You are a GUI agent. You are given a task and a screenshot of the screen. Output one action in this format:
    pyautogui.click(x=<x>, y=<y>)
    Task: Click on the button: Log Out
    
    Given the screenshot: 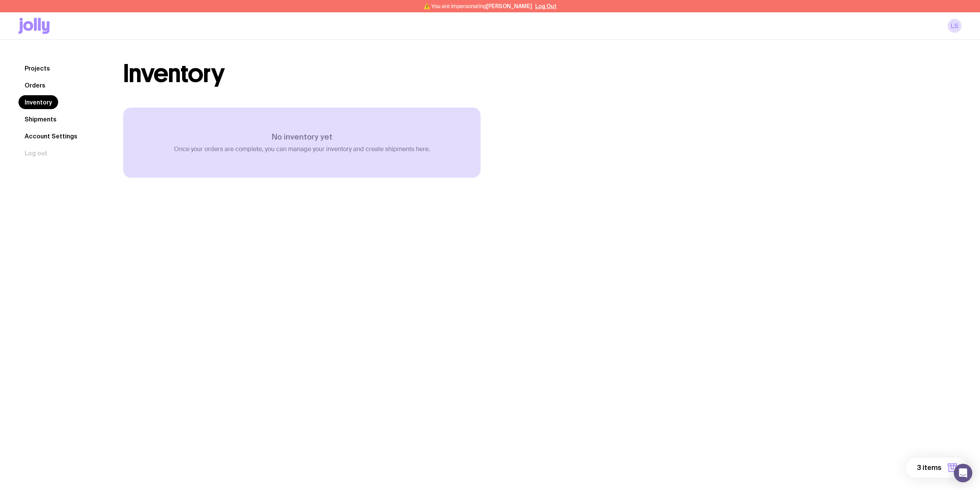 What is the action you would take?
    pyautogui.click(x=546, y=6)
    